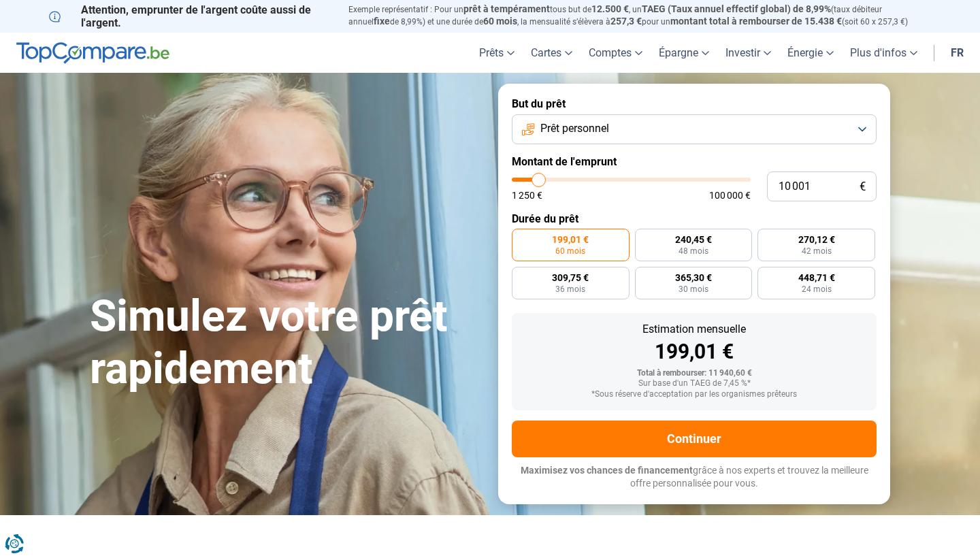  What do you see at coordinates (381, 21) in the screenshot?
I see `span: fixe` at bounding box center [381, 21].